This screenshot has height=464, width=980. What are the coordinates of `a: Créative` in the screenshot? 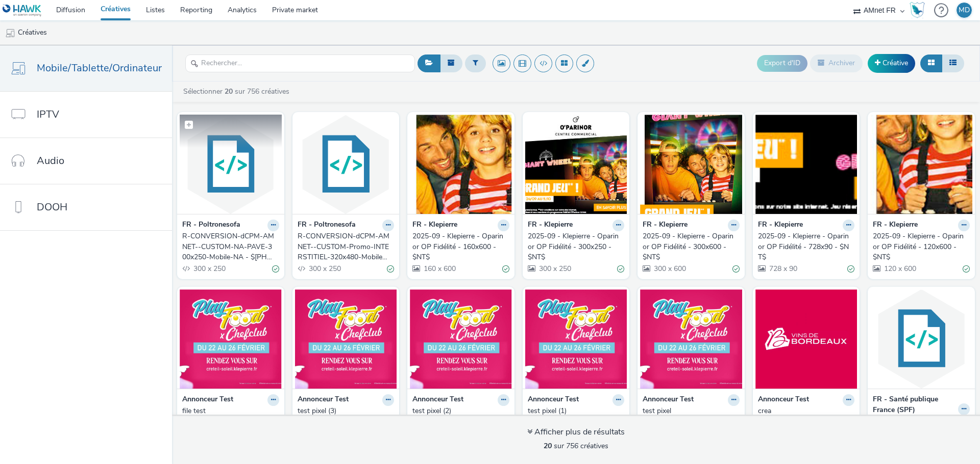 It's located at (891, 63).